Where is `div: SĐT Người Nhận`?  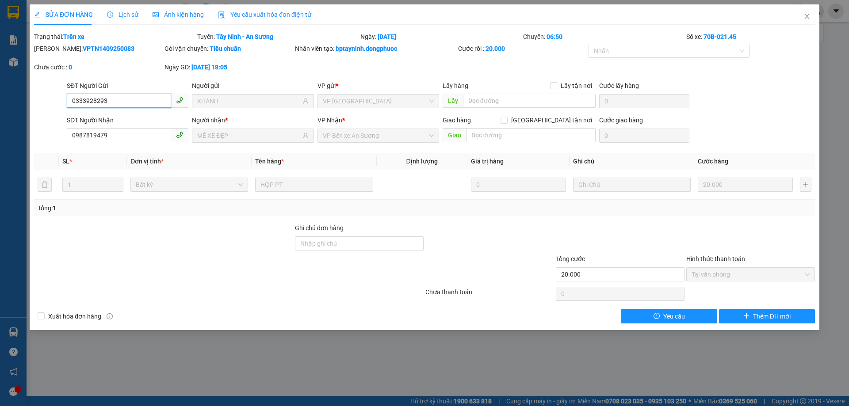 div: SĐT Người Nhận is located at coordinates (127, 120).